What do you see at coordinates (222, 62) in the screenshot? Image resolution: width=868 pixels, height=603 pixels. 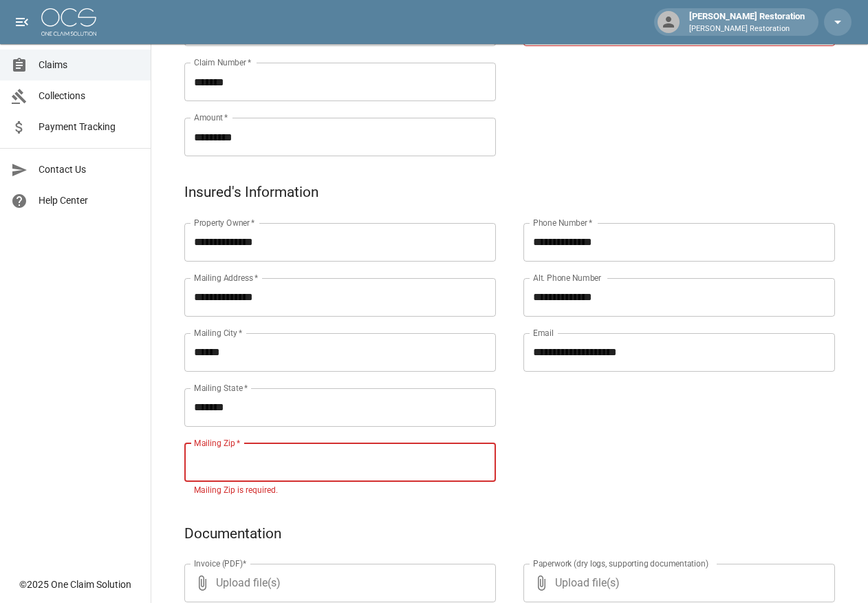 I see `label: Claim Number` at bounding box center [222, 62].